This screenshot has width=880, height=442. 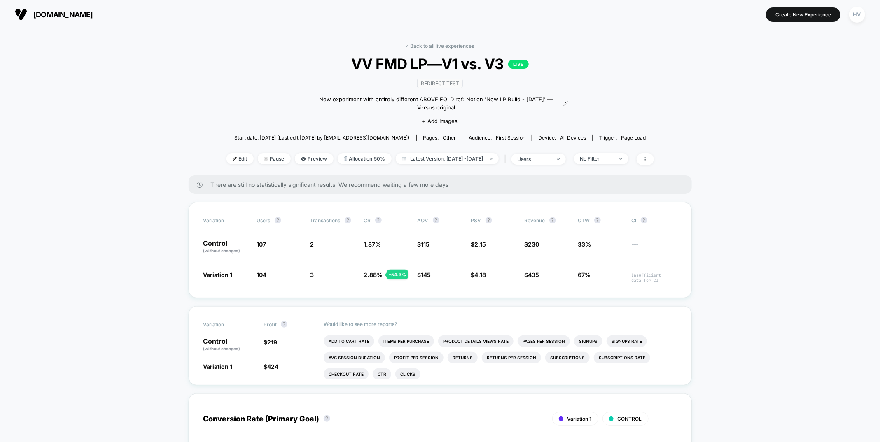 What do you see at coordinates (325, 220) in the screenshot?
I see `span: Transactions` at bounding box center [325, 220].